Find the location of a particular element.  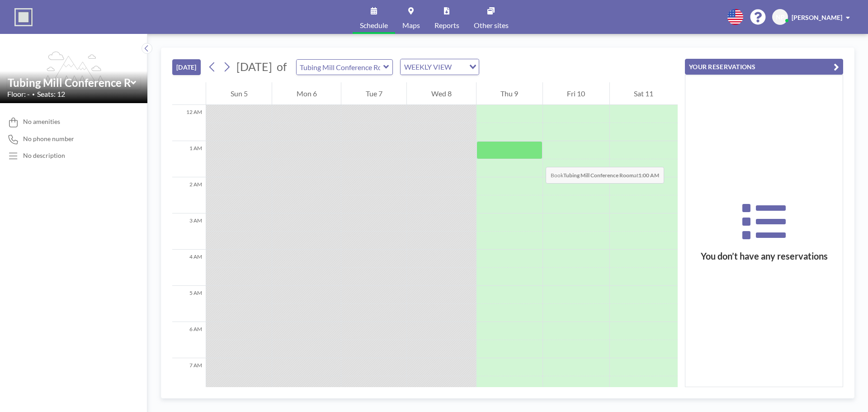

span: No phone number is located at coordinates (49, 139).